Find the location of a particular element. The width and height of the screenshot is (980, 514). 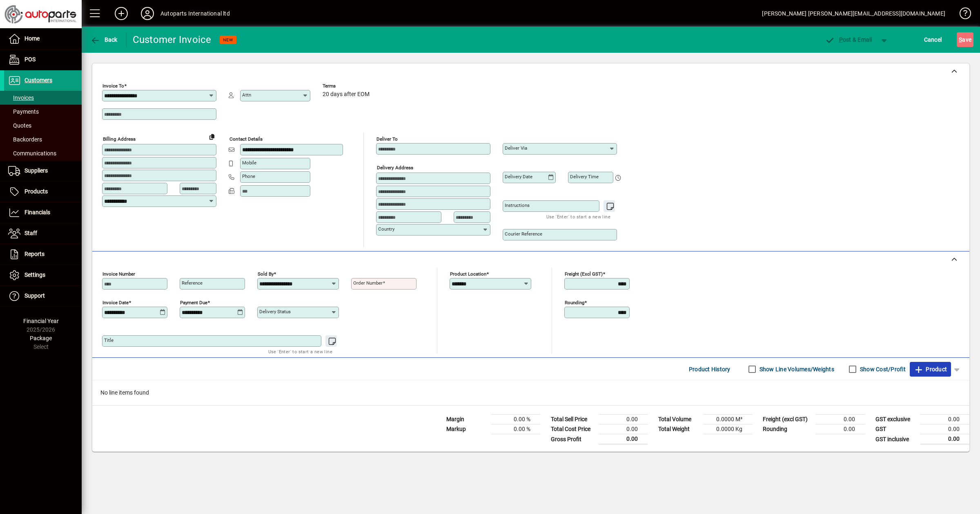

button: Product is located at coordinates (930, 369).